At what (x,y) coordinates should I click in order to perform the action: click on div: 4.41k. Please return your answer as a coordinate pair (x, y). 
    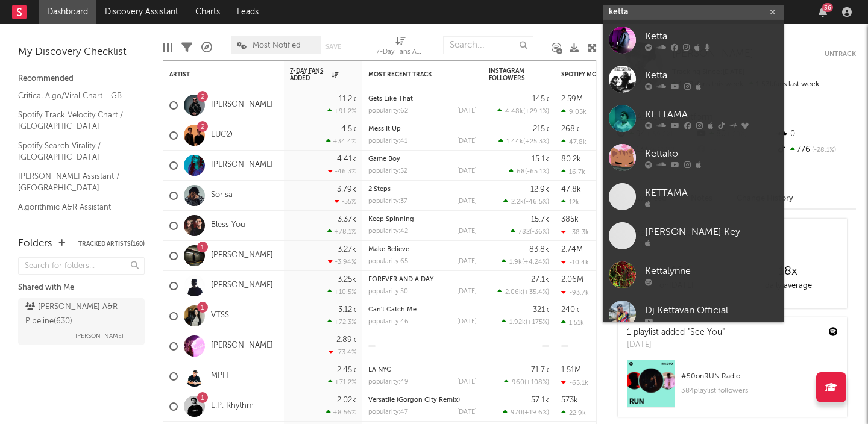
    Looking at the image, I should click on (347, 159).